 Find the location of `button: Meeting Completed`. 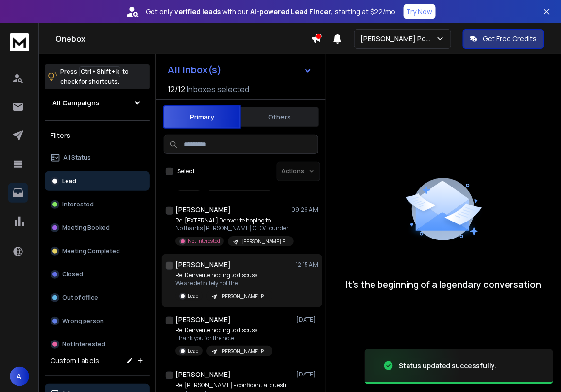

button: Meeting Completed is located at coordinates (97, 251).